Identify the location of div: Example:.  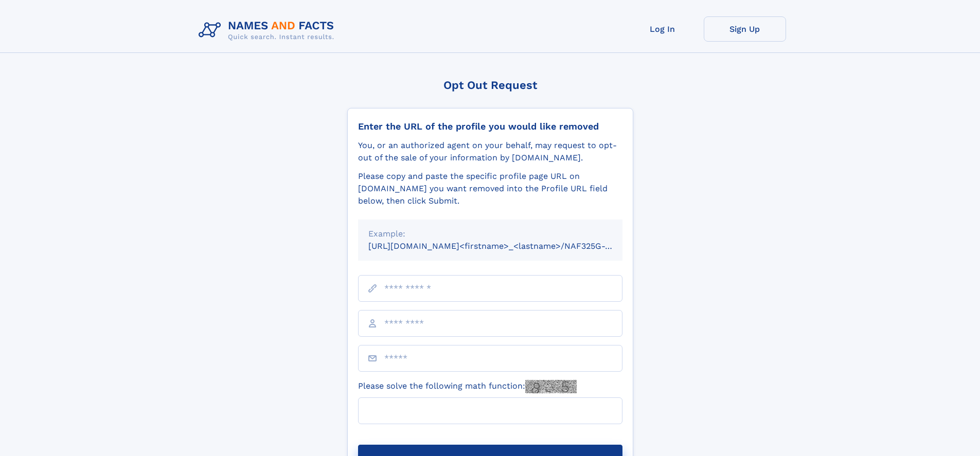
(490, 234).